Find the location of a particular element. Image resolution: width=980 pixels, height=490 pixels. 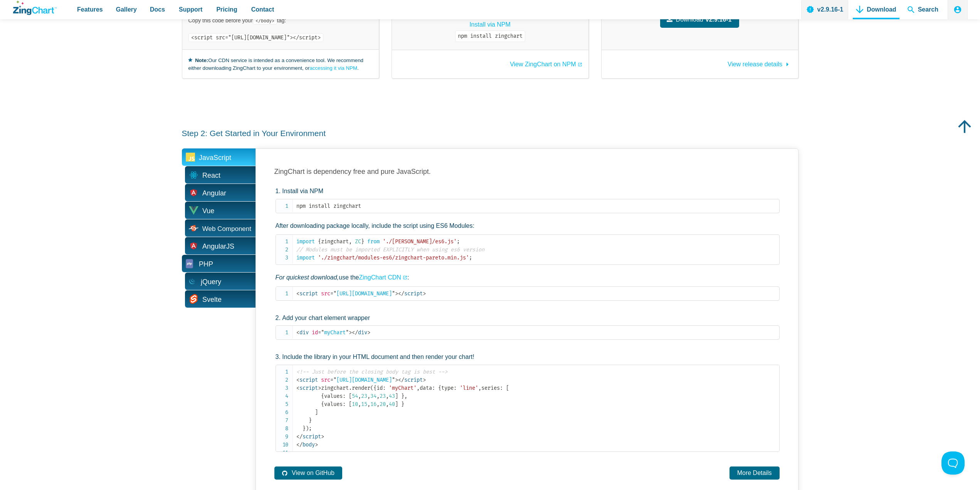

a: Install via NPM is located at coordinates (490, 24).